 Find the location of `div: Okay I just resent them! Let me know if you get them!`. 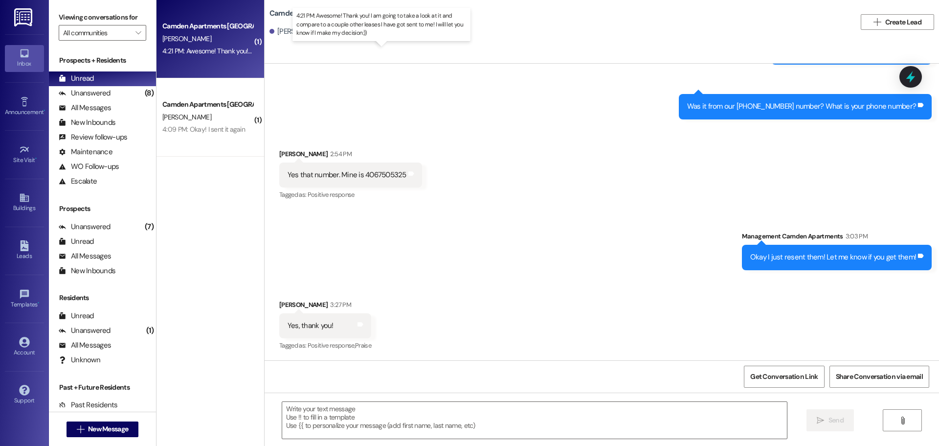

div: Okay I just resent them! Let me know if you get them! is located at coordinates (833, 257).